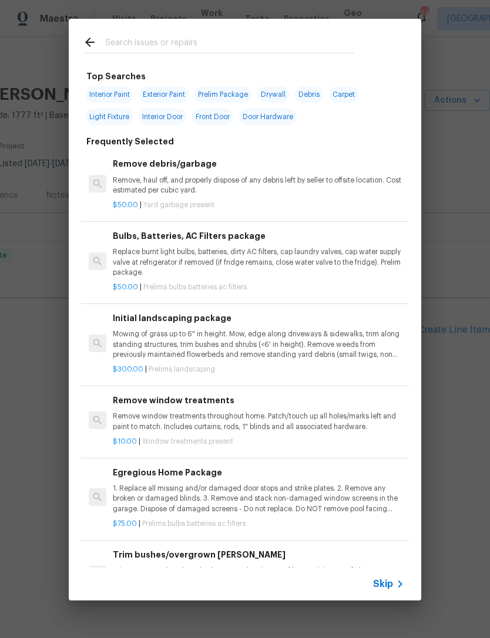 The image size is (490, 638). Describe the element at coordinates (258, 499) in the screenshot. I see `p: 1. Replace all missing and/or damaged door stops and strike plates. 2. Remove any broken or damag...` at that location.